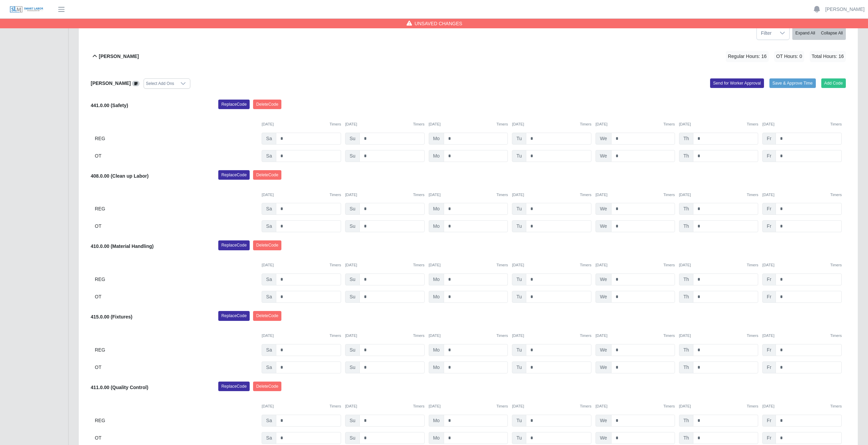 Image resolution: width=868 pixels, height=445 pixels. What do you see at coordinates (789, 56) in the screenshot?
I see `span: OT Hours: 0` at bounding box center [789, 56].